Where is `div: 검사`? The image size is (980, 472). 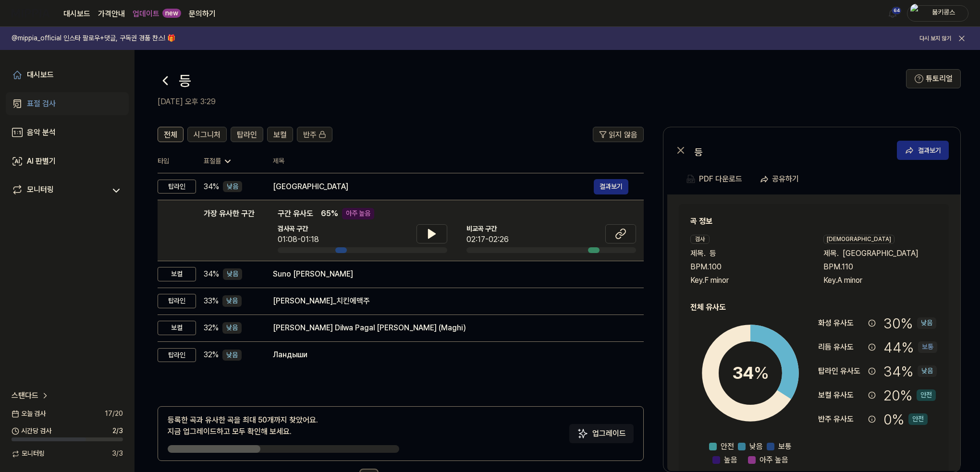 div: 검사 is located at coordinates (700, 239).